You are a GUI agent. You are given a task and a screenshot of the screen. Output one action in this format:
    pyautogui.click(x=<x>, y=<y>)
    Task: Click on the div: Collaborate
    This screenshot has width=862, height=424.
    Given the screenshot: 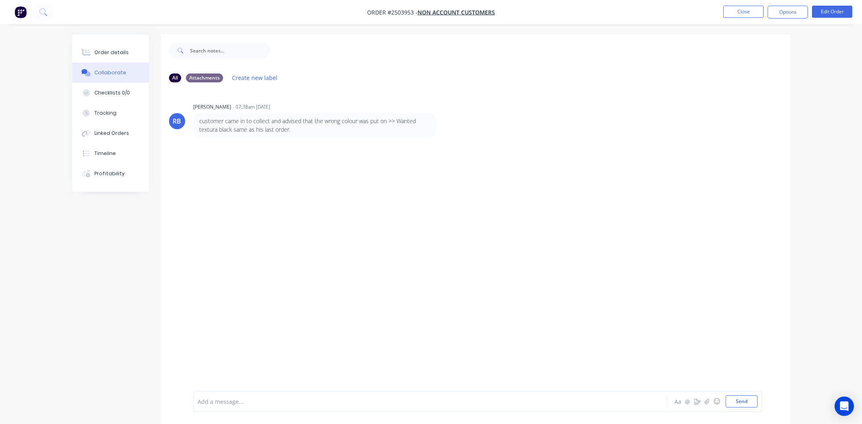 What is the action you would take?
    pyautogui.click(x=110, y=73)
    